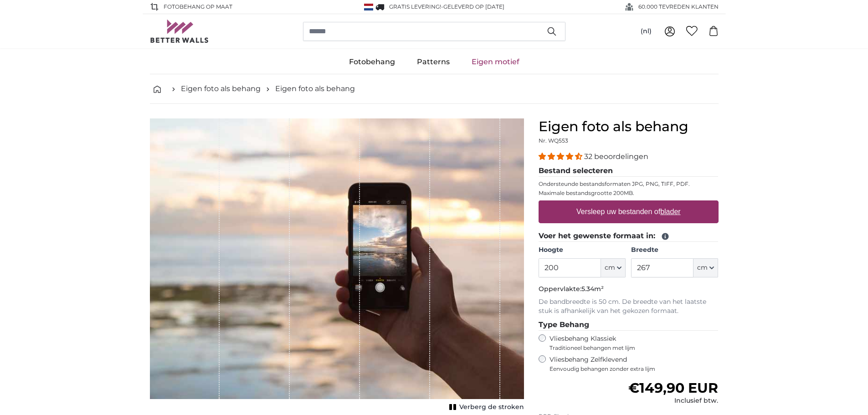  I want to click on legend: Bestand selecteren, so click(628, 171).